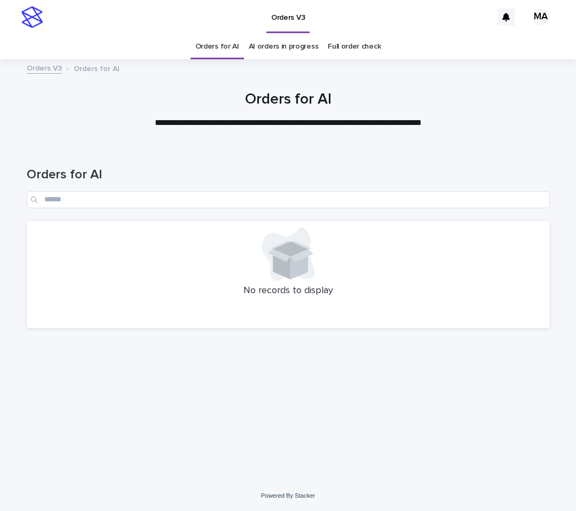 The height and width of the screenshot is (511, 576). I want to click on a: AI orders in progress, so click(283, 46).